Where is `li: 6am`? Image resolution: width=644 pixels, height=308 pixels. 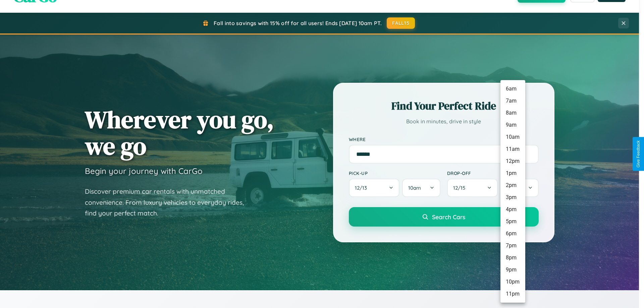 li: 6am is located at coordinates (512, 89).